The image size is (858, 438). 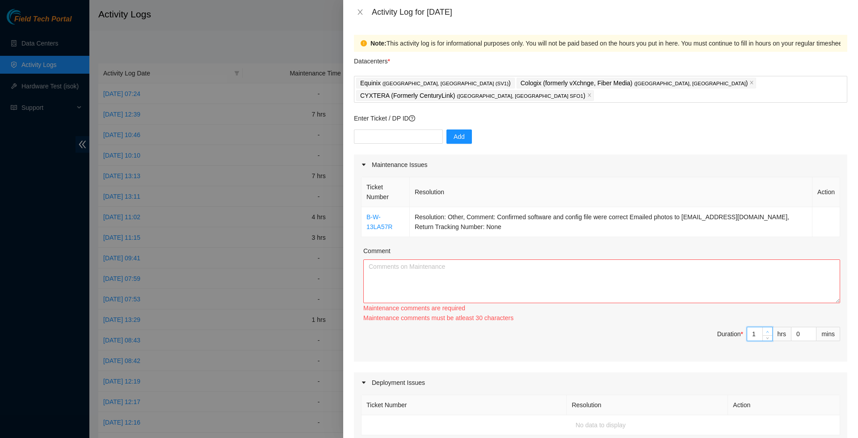 I want to click on div: Maintenance comments must be atleast 30 characters, so click(x=602, y=318).